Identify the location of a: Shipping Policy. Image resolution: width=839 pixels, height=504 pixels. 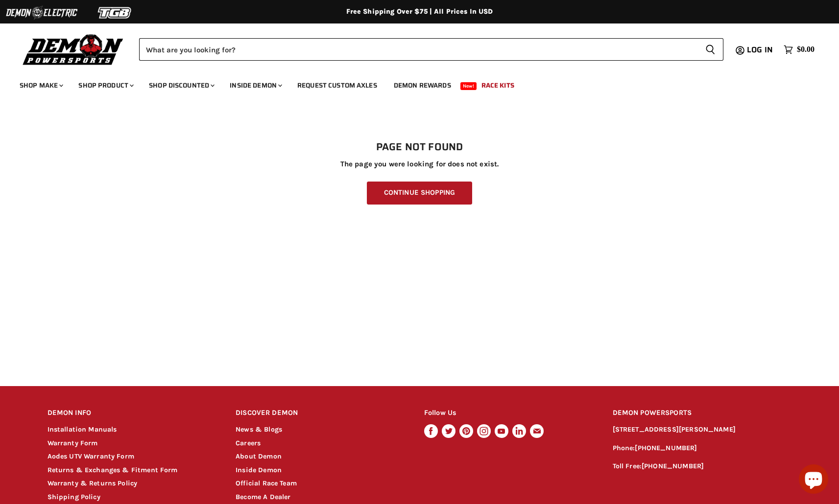
(74, 497).